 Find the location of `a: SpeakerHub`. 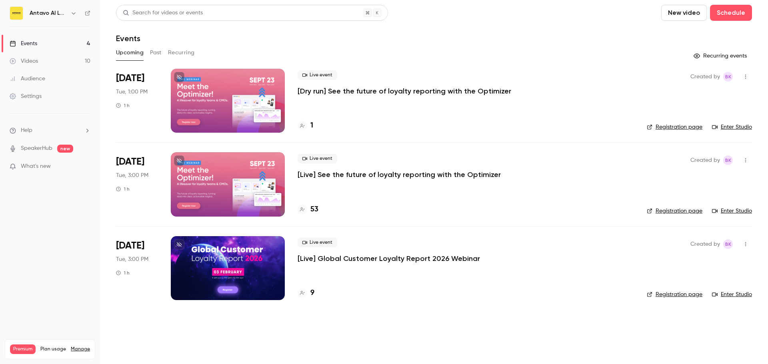

a: SpeakerHub is located at coordinates (36, 148).